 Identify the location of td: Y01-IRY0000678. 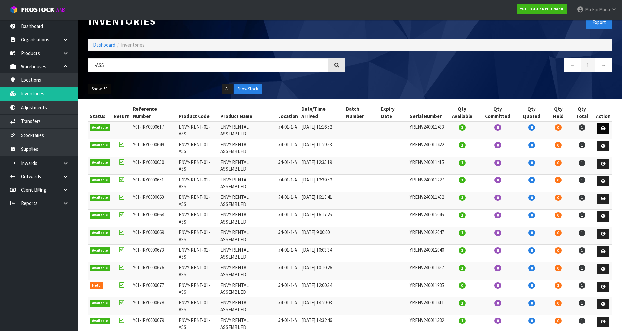
(154, 306).